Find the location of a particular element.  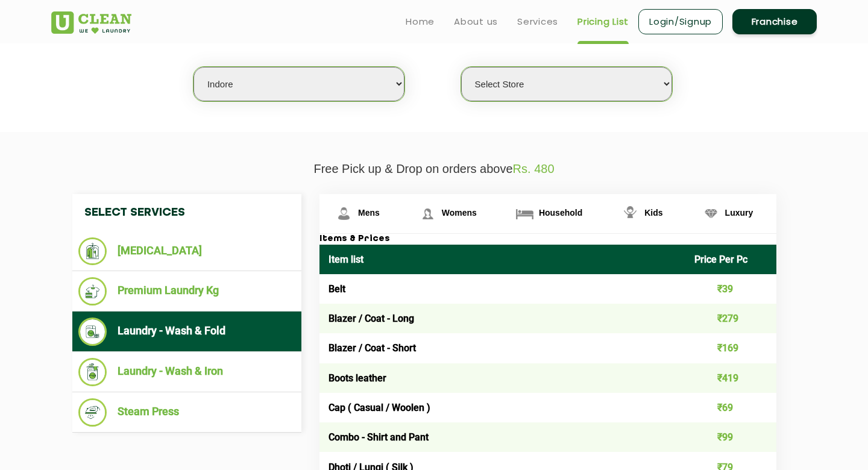

td: ₹279 is located at coordinates (731, 318).